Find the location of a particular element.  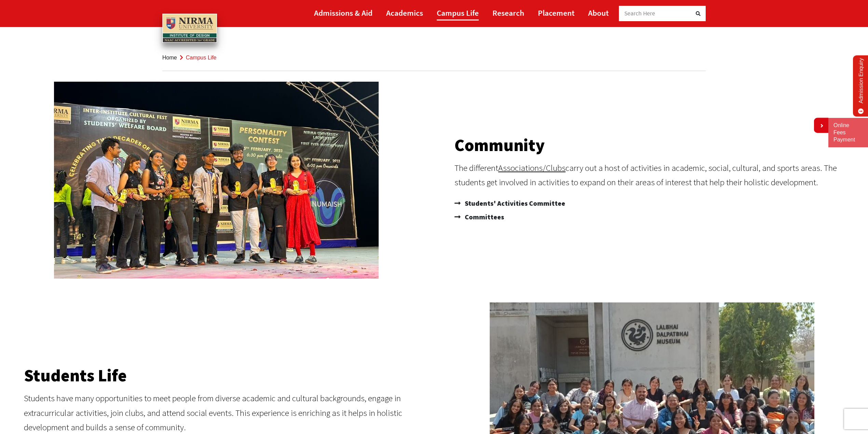

a: Associations/Clubs is located at coordinates (532, 168).